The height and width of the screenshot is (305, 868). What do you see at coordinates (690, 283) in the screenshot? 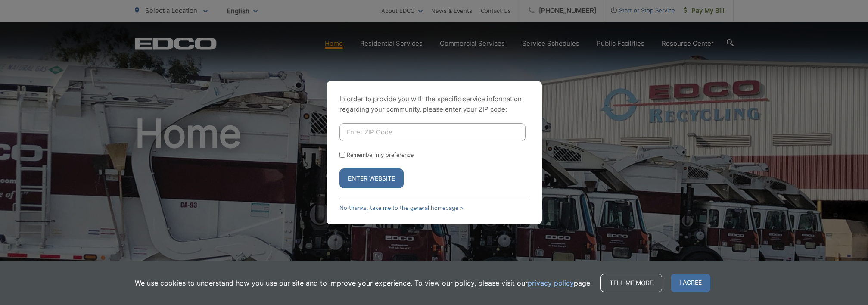
I see `span: I agree` at bounding box center [690, 283].